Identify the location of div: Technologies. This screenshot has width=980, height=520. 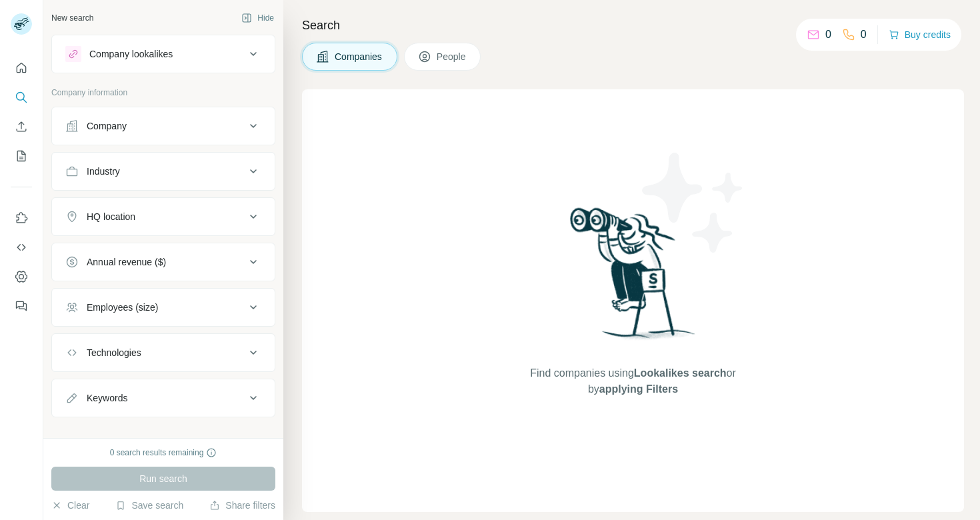
(114, 353).